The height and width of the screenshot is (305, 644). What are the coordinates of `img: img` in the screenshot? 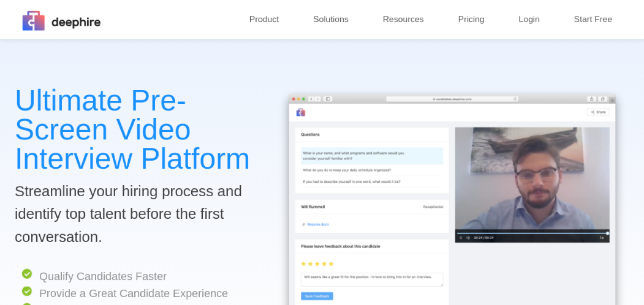 It's located at (61, 20).